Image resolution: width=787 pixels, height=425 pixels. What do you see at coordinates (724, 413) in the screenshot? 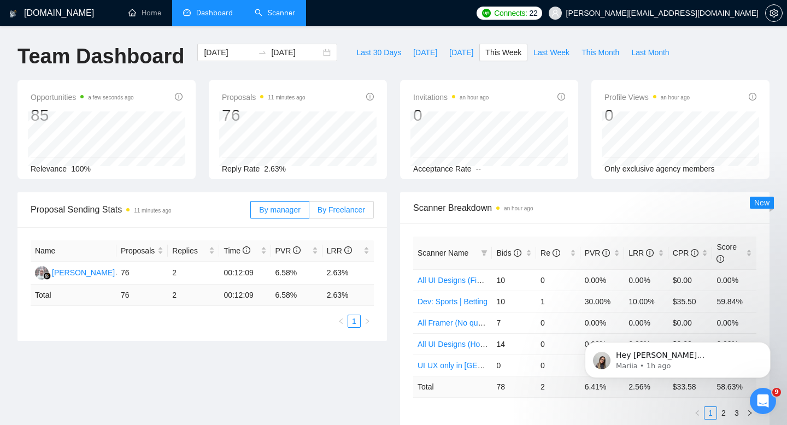
I see `li: 2` at bounding box center [724, 413].